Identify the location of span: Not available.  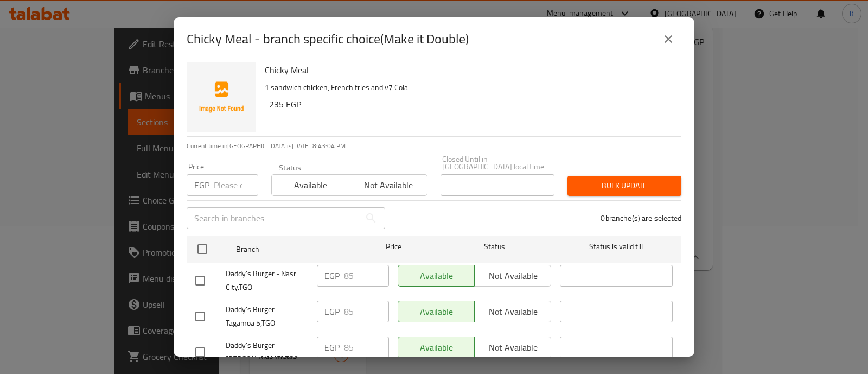
(388, 185).